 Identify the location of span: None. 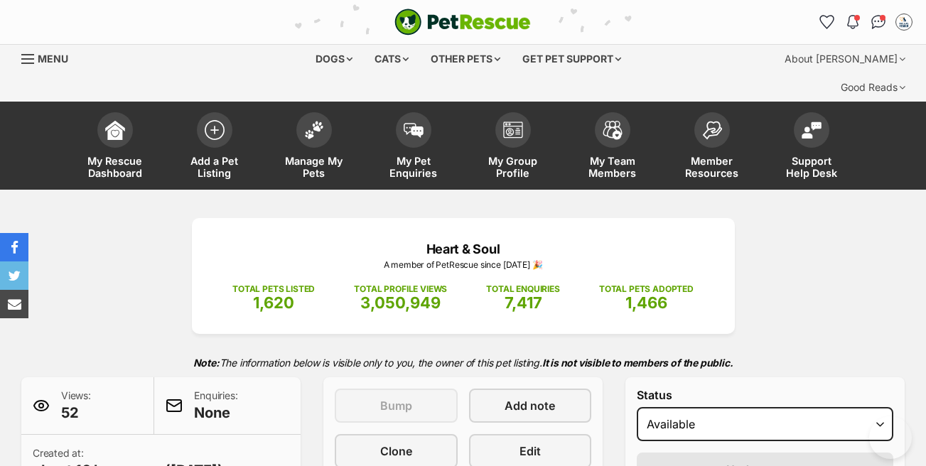
(215, 413).